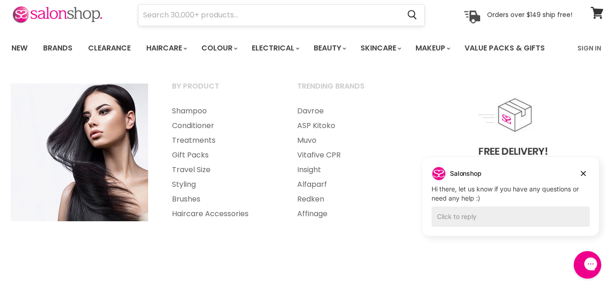 Image resolution: width=615 pixels, height=291 pixels. Describe the element at coordinates (95, 61) in the screenshot. I see `div: Reply to the campaigns` at that location.